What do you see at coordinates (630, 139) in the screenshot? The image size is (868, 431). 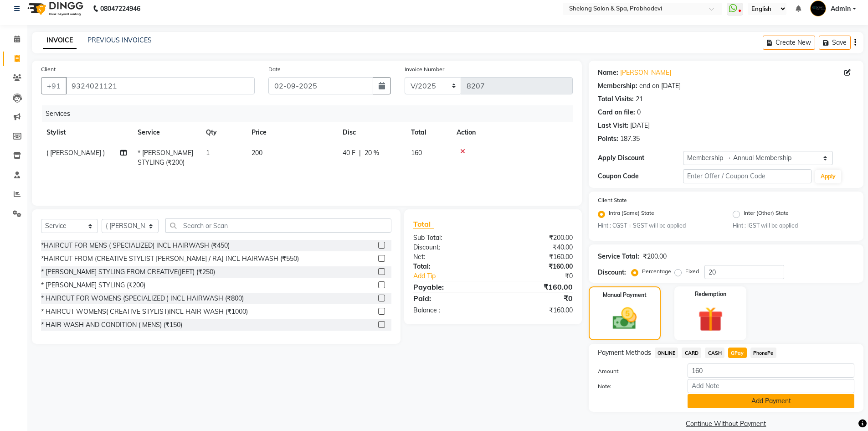 I see `div: 187.35` at bounding box center [630, 139].